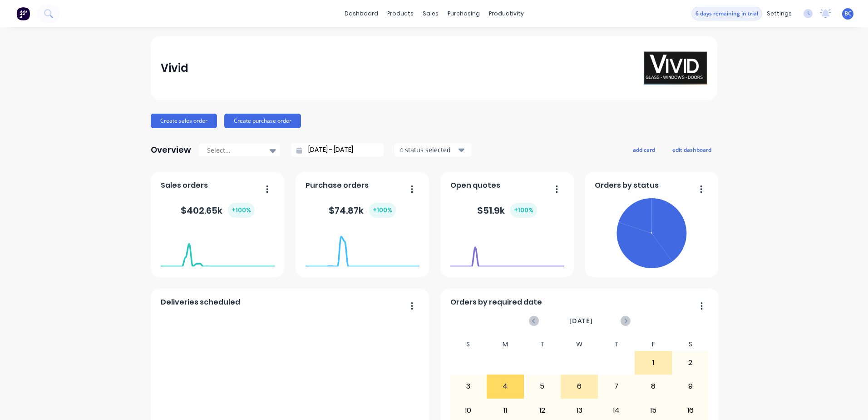 Image resolution: width=868 pixels, height=420 pixels. I want to click on div: 1, so click(654, 363).